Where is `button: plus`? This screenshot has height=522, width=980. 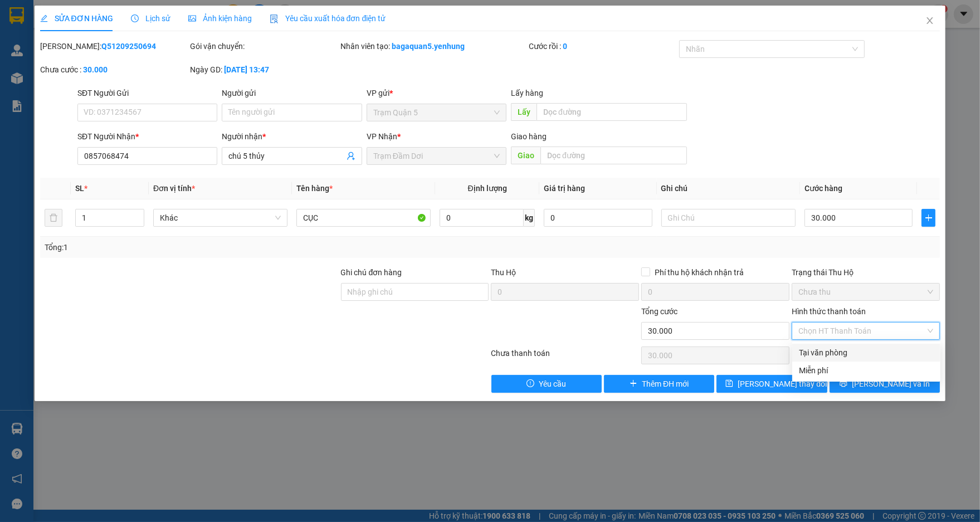
button: plus is located at coordinates (928, 218).